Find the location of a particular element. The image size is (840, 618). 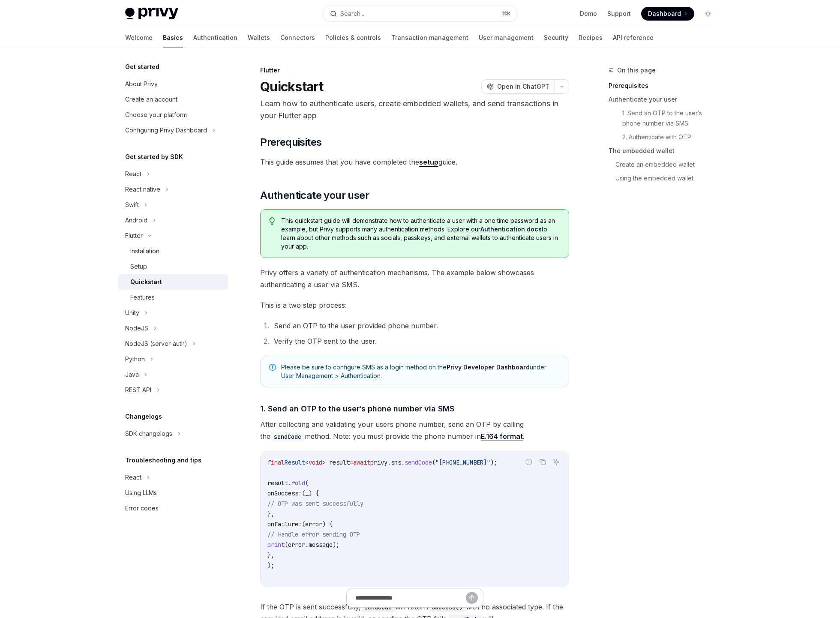

a: Authentication is located at coordinates (215, 37).